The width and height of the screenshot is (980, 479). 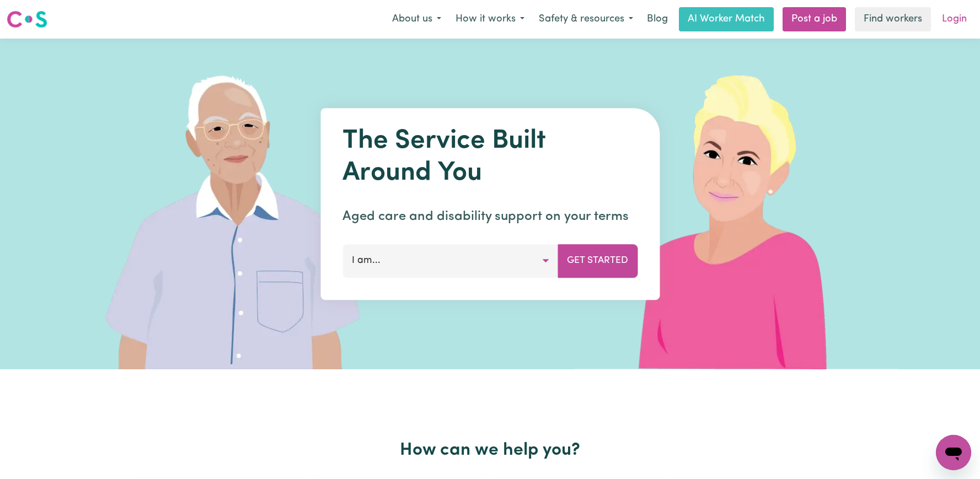 What do you see at coordinates (814, 20) in the screenshot?
I see `a: Post a job` at bounding box center [814, 20].